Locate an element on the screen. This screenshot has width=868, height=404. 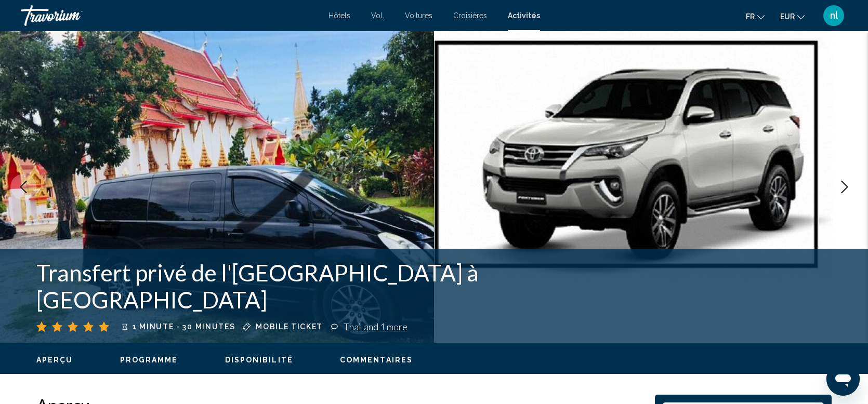
font: EUR is located at coordinates (787, 17).